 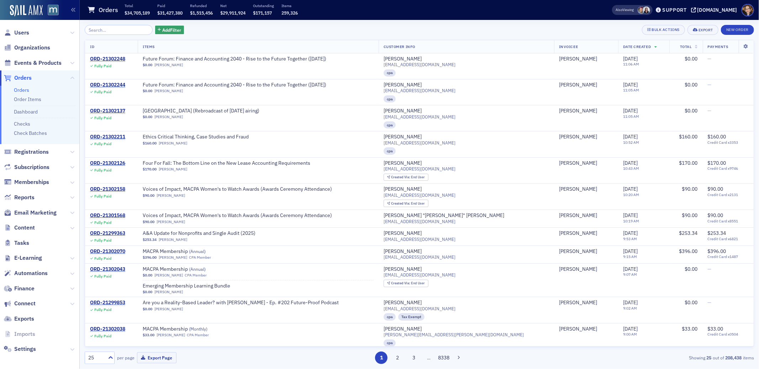 What do you see at coordinates (24, 198) in the screenshot?
I see `span: Reports` at bounding box center [24, 198].